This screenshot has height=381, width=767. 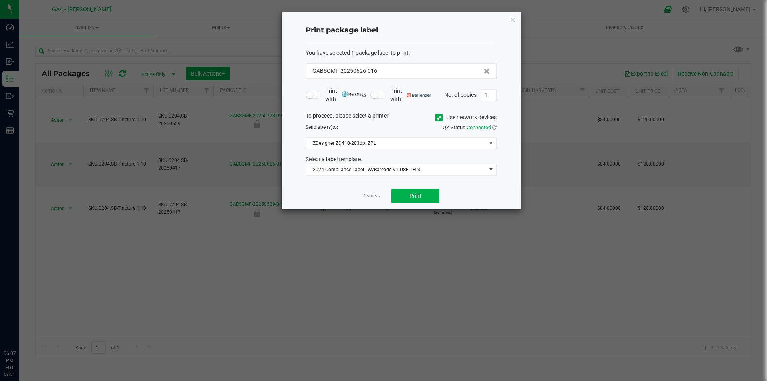 I want to click on span: You have selected 1 package label to print, so click(x=357, y=53).